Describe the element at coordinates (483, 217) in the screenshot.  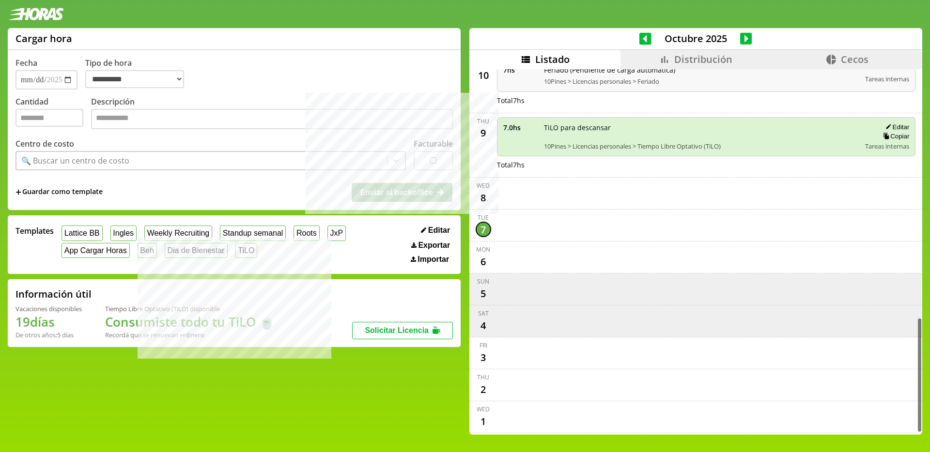
I see `div: Tue` at that location.